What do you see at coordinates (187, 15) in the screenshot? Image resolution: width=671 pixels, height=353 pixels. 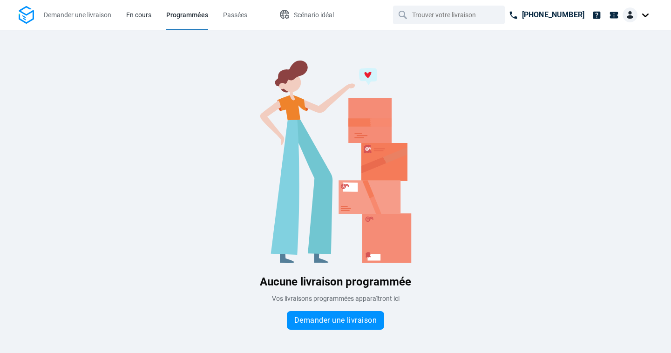 I see `span: Programmées` at bounding box center [187, 15].